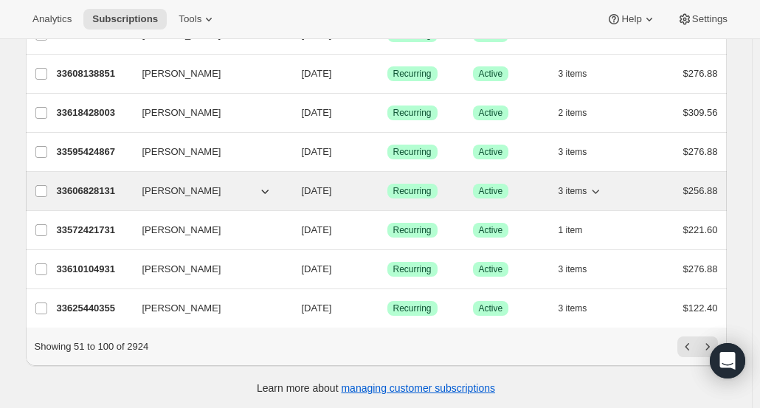 Image resolution: width=760 pixels, height=408 pixels. Describe the element at coordinates (375, 388) in the screenshot. I see `p: Learn more about` at that location.